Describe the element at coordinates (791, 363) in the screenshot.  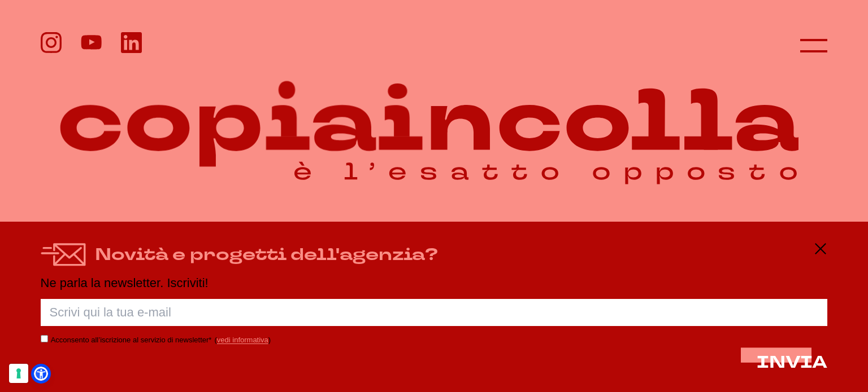
I see `button: INVIA` at that location.